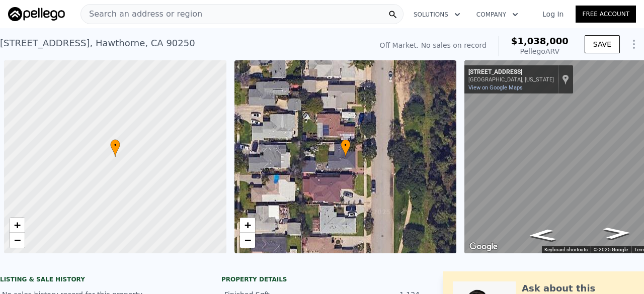 This screenshot has width=644, height=294. What do you see at coordinates (141, 14) in the screenshot?
I see `span: Search an address or region` at bounding box center [141, 14].